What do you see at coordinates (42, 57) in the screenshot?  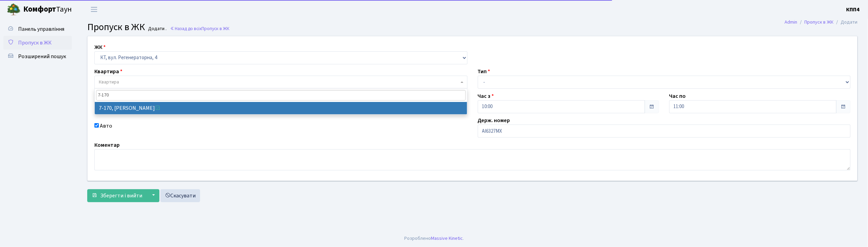 I see `span: Розширений пошук` at bounding box center [42, 57].